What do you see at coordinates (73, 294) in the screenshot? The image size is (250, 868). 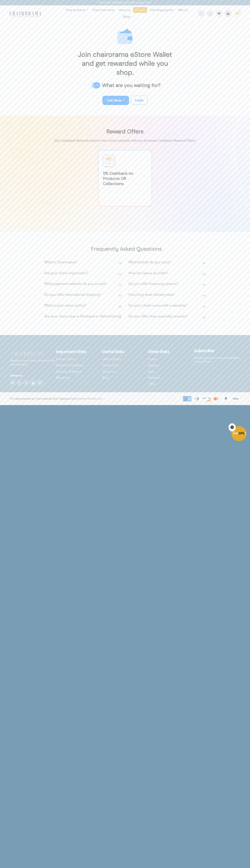 I see `h2: Do you offer international shipping?` at bounding box center [73, 294].